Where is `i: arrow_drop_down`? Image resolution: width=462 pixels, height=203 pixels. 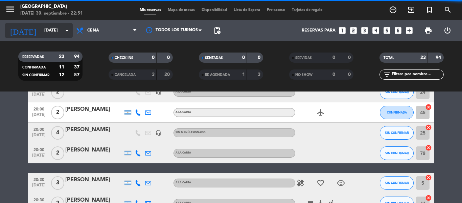 i: arrow_drop_down is located at coordinates (67, 30).